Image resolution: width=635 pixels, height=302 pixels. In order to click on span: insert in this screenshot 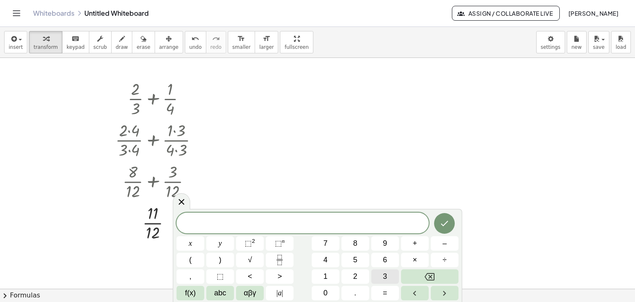, I will do `click(16, 47)`.